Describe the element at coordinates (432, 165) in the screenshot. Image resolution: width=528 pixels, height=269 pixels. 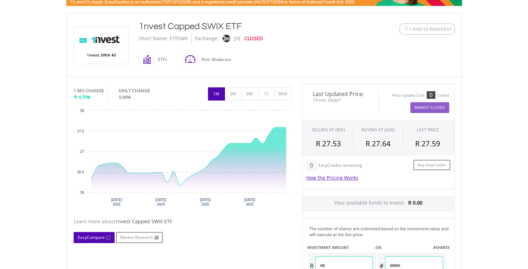
I see `a: Buy EasyCredits` at that location.